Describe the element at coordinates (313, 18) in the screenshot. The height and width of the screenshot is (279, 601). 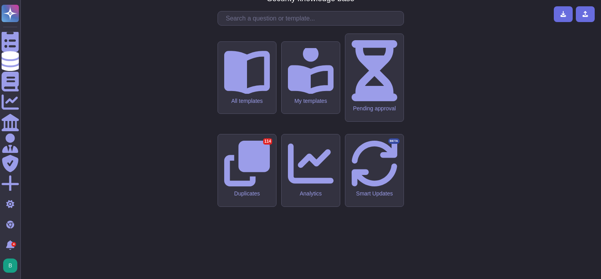
I see `input: Search a question or template...` at that location.